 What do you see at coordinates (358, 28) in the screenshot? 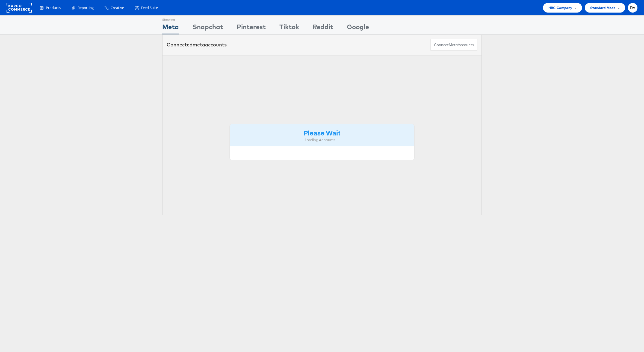
I see `div: Google` at bounding box center [358, 28].